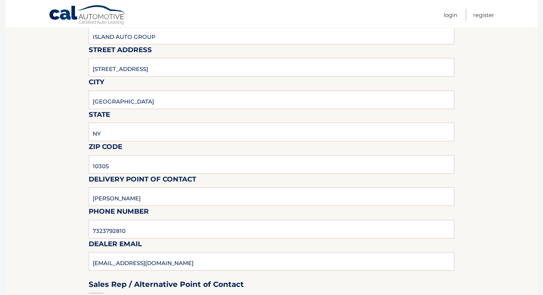 Image resolution: width=543 pixels, height=295 pixels. What do you see at coordinates (120, 51) in the screenshot?
I see `label: Street Address` at bounding box center [120, 51].